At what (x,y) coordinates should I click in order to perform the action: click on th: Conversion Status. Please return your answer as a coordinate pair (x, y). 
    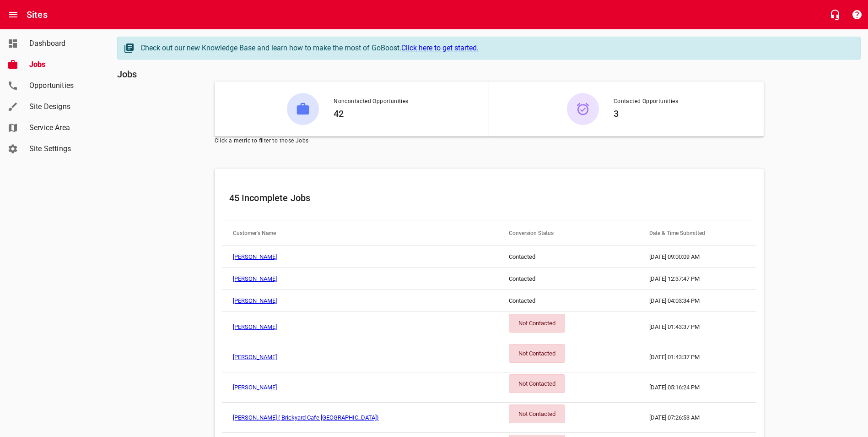
    Looking at the image, I should click on (568, 233).